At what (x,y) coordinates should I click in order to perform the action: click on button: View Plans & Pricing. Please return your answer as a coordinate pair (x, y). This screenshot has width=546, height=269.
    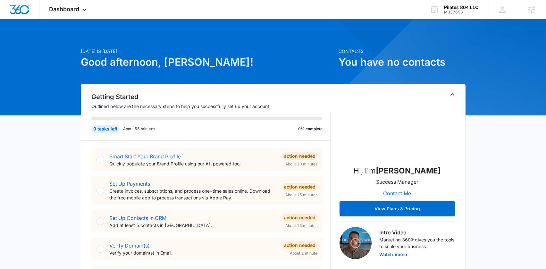
    Looking at the image, I should click on (397, 209).